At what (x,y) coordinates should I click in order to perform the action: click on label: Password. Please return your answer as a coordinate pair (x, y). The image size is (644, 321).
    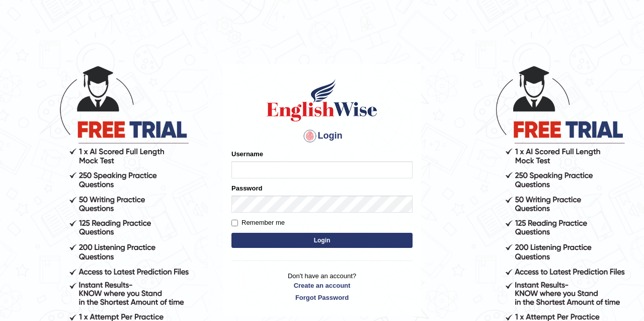
    Looking at the image, I should click on (246, 188).